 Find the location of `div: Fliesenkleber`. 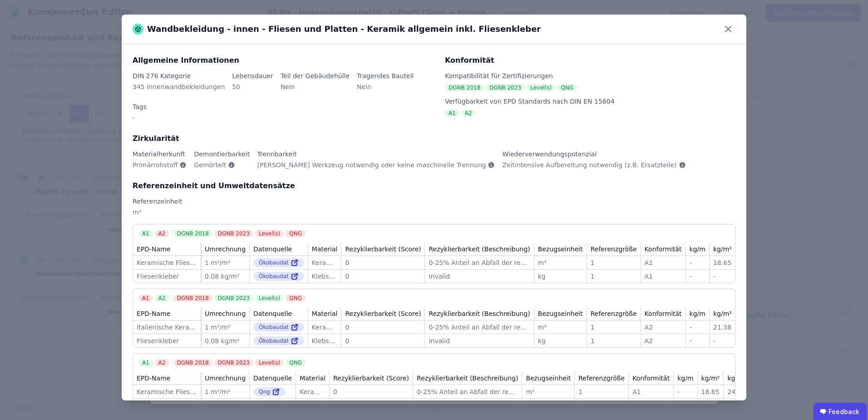

div: Fliesenkleber is located at coordinates (167, 340).